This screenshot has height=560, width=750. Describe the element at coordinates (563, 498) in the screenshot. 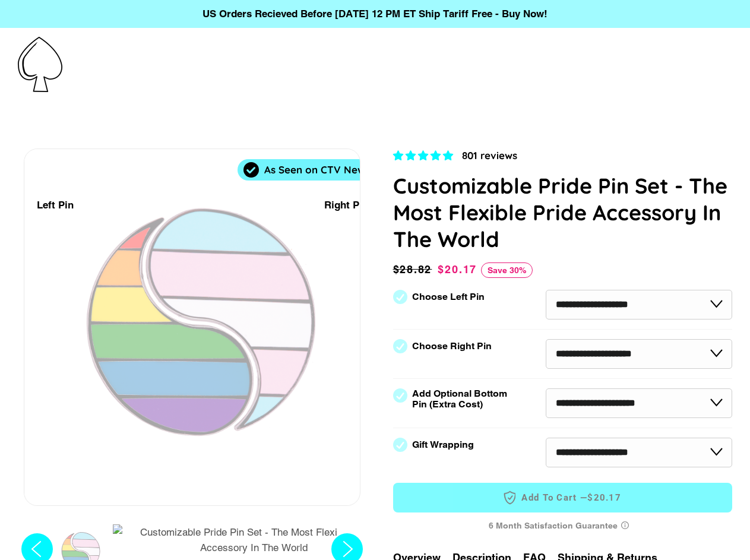

I see `button: Add to Cart —$20.17` at that location.